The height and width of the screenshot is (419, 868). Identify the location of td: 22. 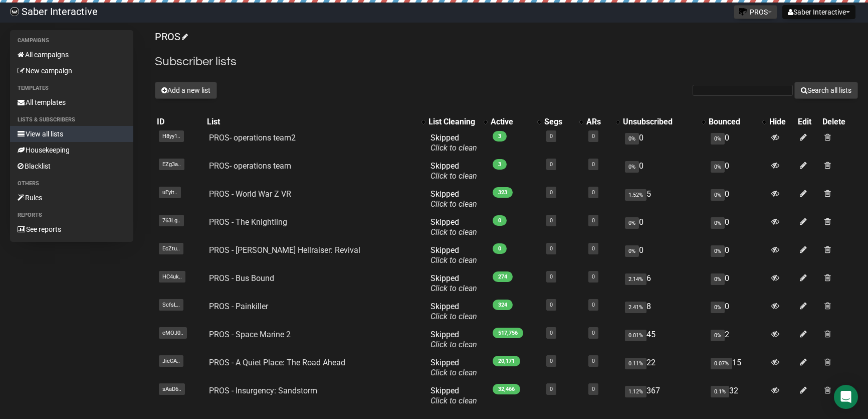
(663, 367).